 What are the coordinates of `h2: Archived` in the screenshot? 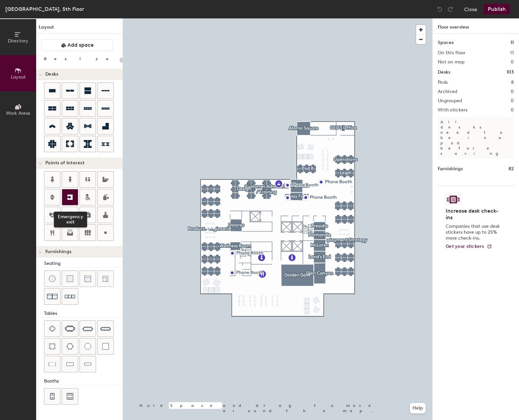 It's located at (447, 92).